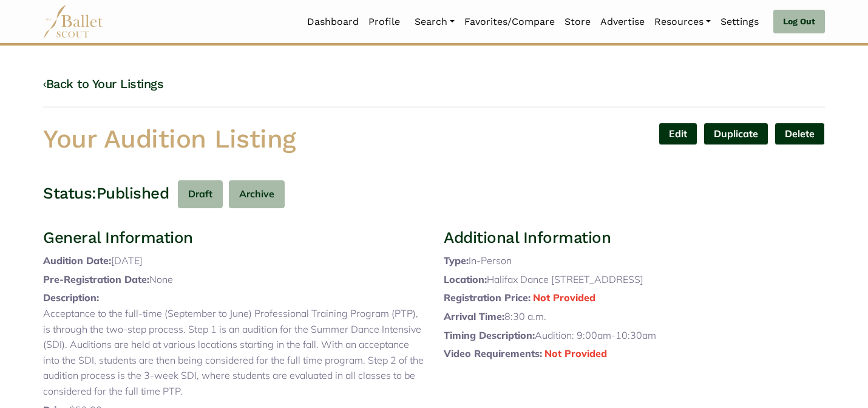 The height and width of the screenshot is (408, 868). What do you see at coordinates (435, 22) in the screenshot?
I see `a: Search` at bounding box center [435, 22].